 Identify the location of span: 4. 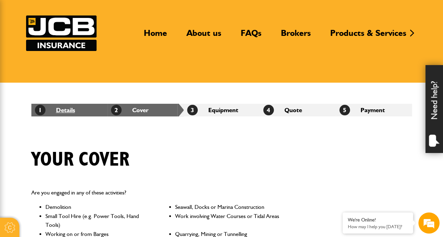
(268, 110).